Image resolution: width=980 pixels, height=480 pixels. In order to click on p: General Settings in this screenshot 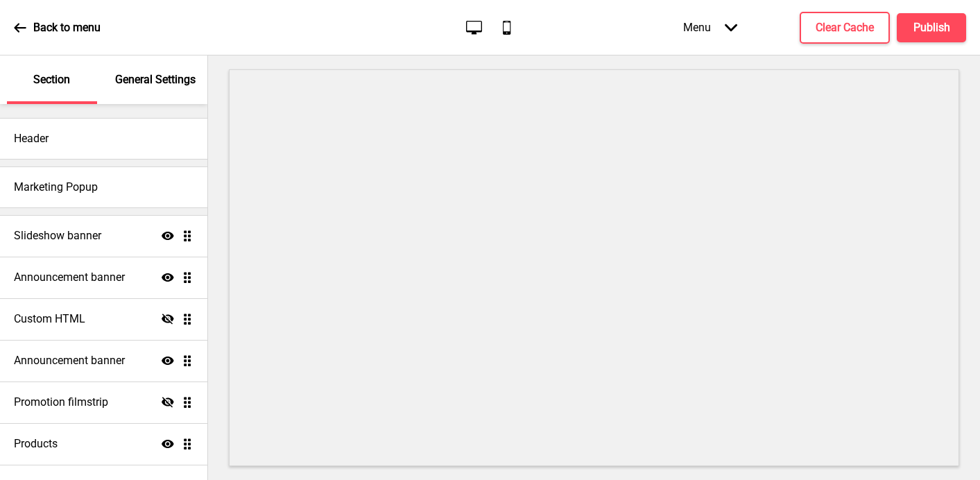, I will do `click(155, 80)`.